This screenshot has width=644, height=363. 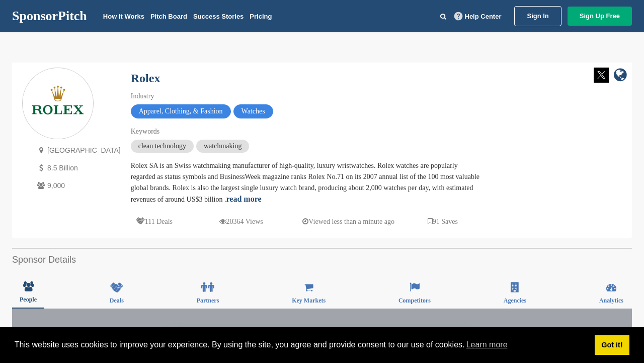 I want to click on p: 20364 Views, so click(x=241, y=221).